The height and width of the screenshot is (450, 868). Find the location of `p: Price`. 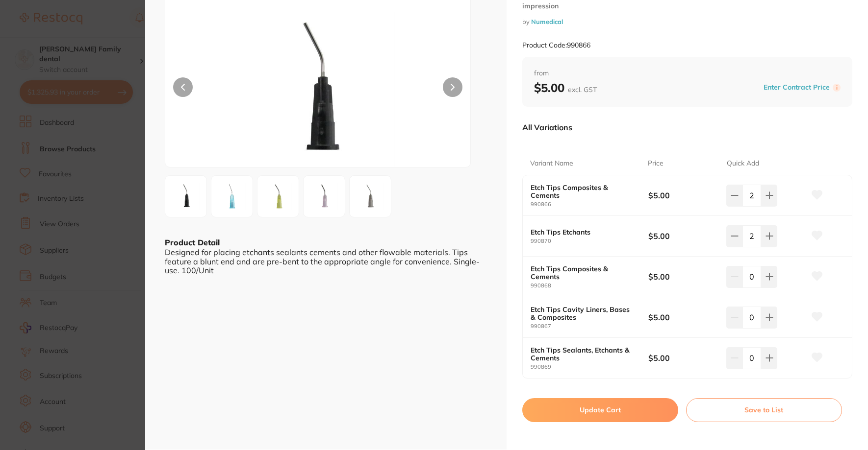

p: Price is located at coordinates (656, 163).